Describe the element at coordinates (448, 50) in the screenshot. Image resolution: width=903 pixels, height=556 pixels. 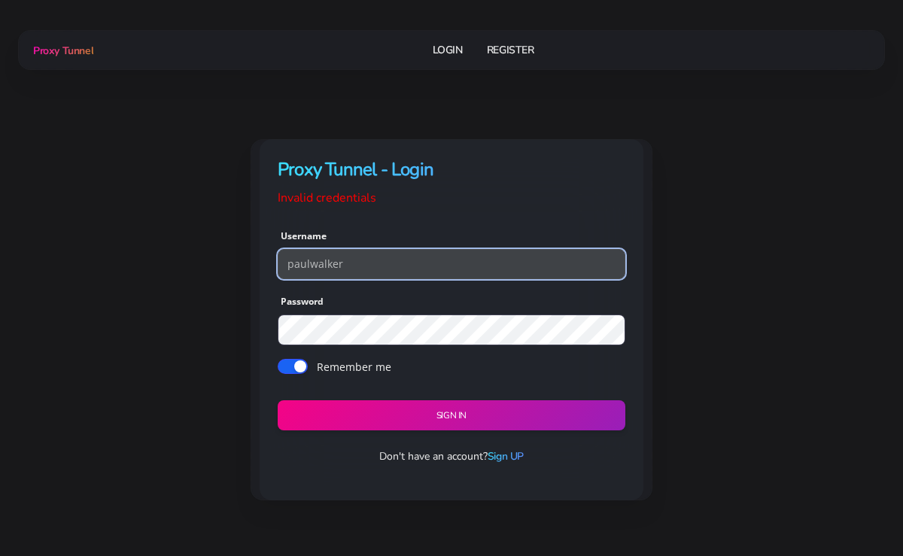
I see `a: Login` at that location.